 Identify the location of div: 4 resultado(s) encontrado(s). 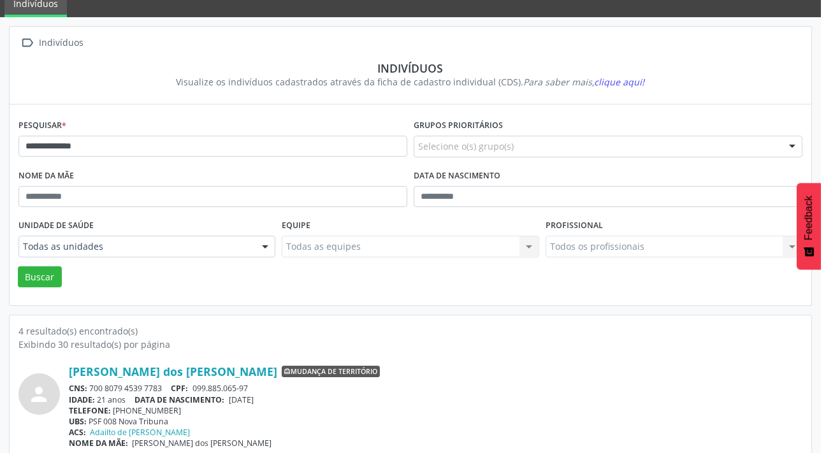
(411, 331).